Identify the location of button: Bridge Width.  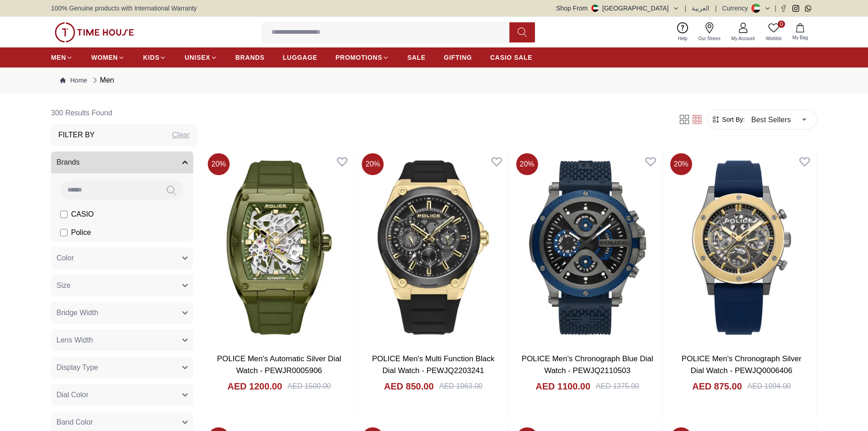
(122, 313).